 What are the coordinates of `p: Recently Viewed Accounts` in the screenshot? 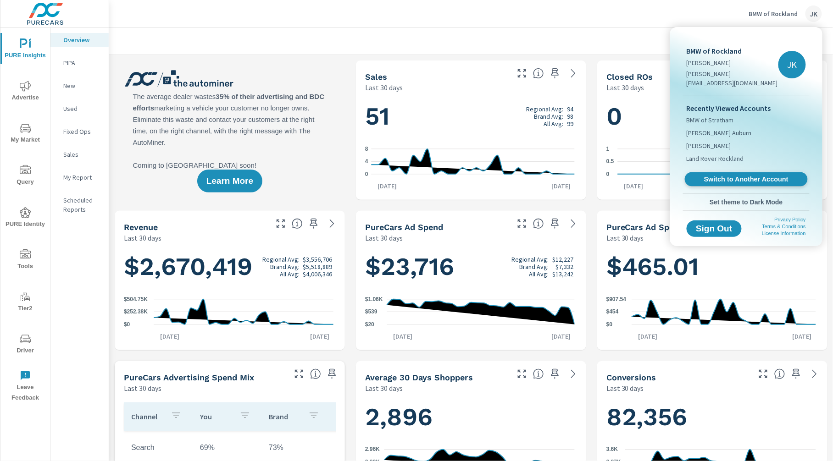 It's located at (746, 108).